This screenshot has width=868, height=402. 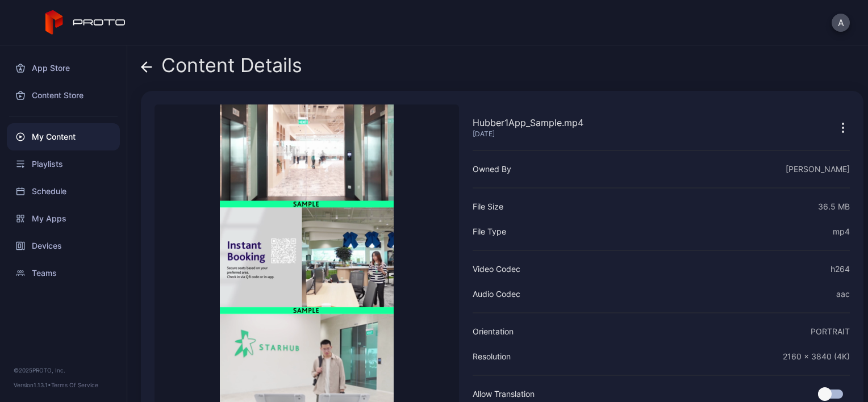 What do you see at coordinates (63, 164) in the screenshot?
I see `a: Playlists` at bounding box center [63, 164].